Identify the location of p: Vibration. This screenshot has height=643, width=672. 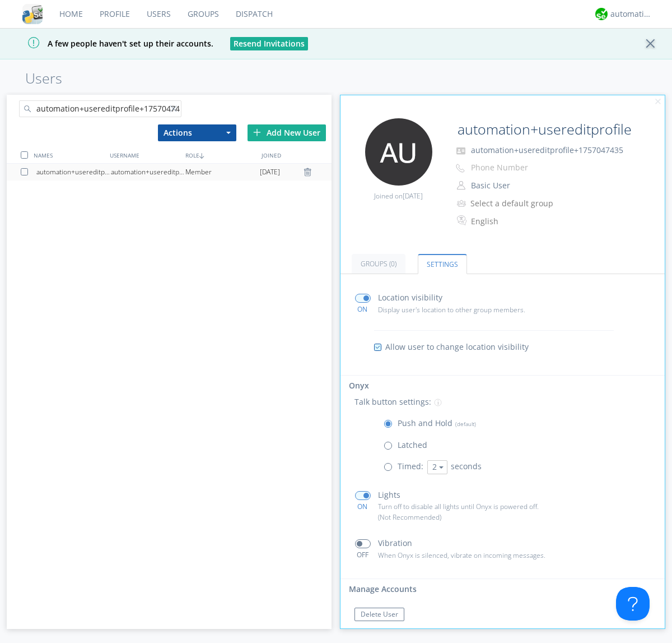
(395, 543).